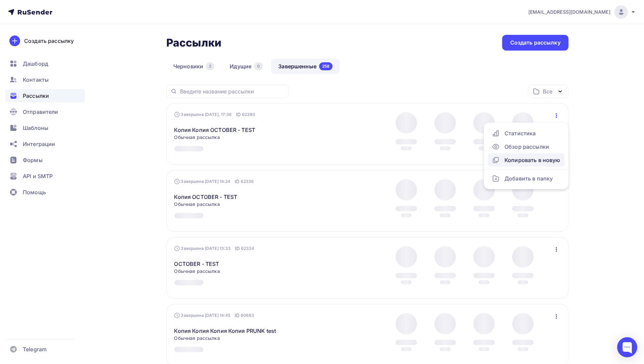  Describe the element at coordinates (248, 248) in the screenshot. I see `span: 62334` at that location.